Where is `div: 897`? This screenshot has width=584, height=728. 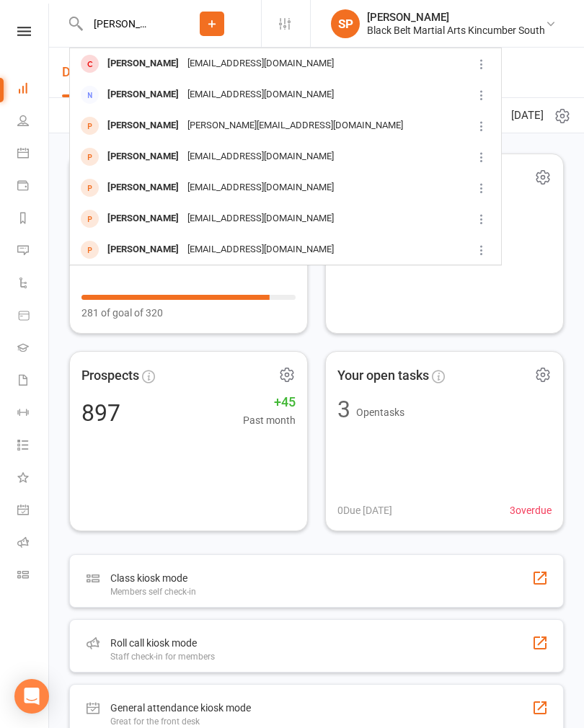 div: 897 is located at coordinates (101, 413).